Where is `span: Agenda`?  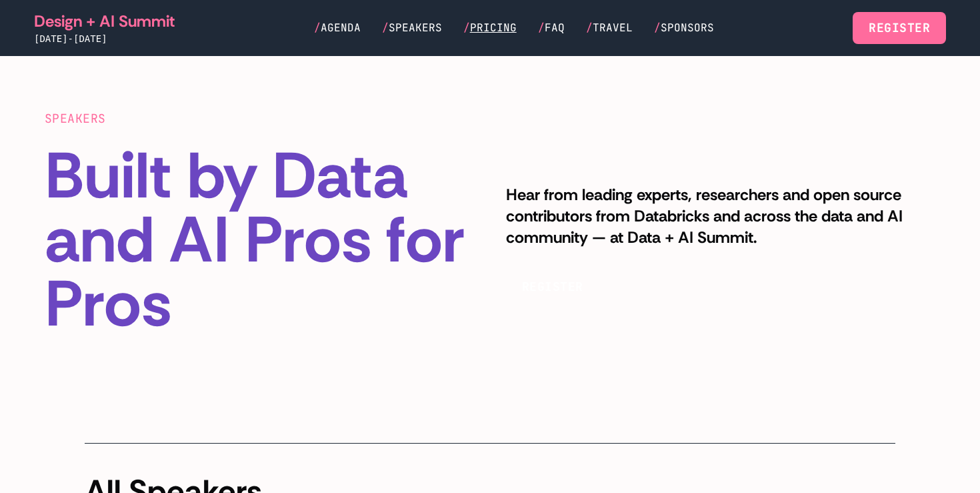 span: Agenda is located at coordinates (341, 28).